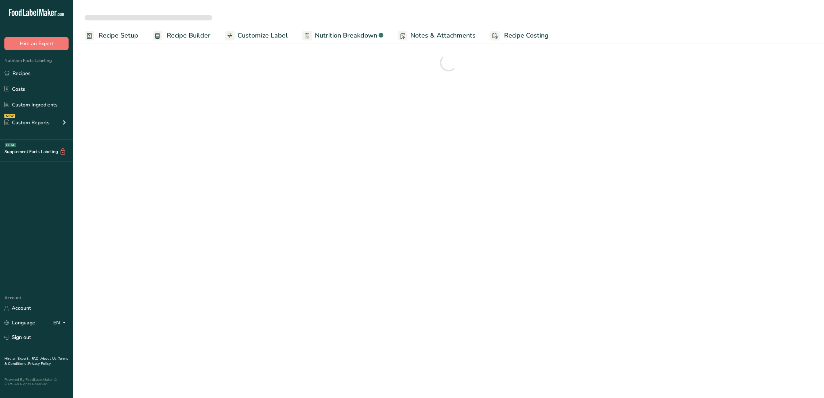 This screenshot has height=398, width=824. I want to click on span: Recipe Setup, so click(118, 35).